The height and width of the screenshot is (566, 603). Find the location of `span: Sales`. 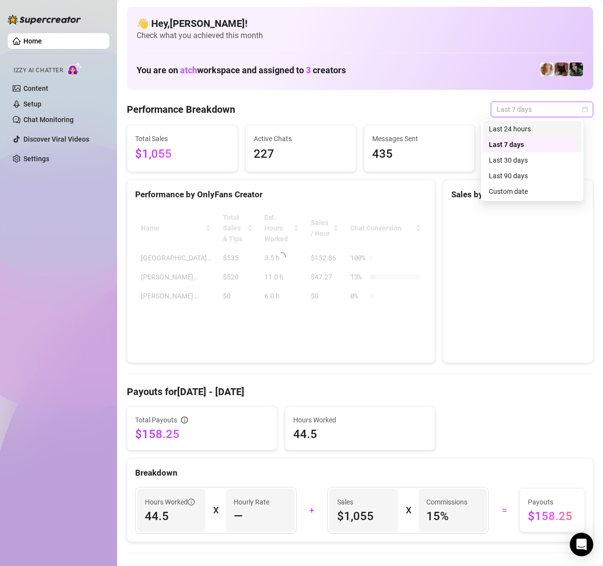

span: Sales is located at coordinates (364, 502).